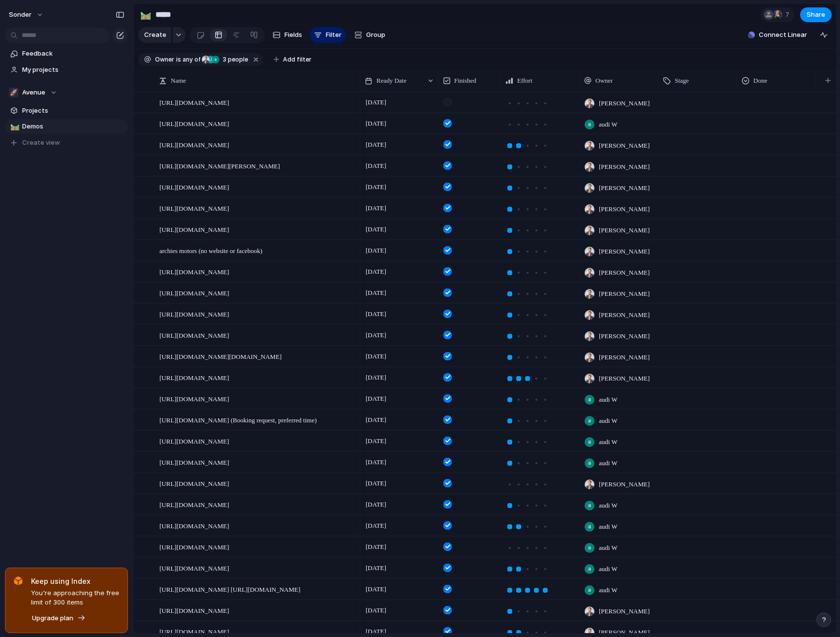 The image size is (840, 637). What do you see at coordinates (33, 92) in the screenshot?
I see `span: Avenue` at bounding box center [33, 92].